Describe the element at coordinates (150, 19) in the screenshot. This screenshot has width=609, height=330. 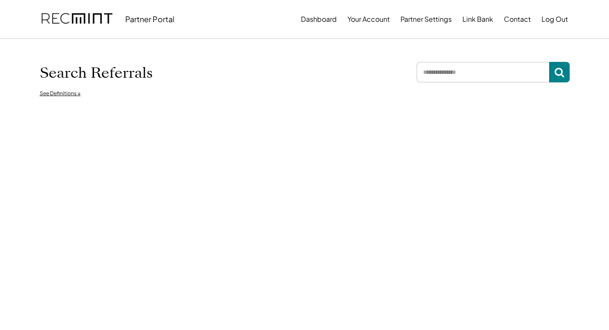
I see `div: Partner Portal` at that location.